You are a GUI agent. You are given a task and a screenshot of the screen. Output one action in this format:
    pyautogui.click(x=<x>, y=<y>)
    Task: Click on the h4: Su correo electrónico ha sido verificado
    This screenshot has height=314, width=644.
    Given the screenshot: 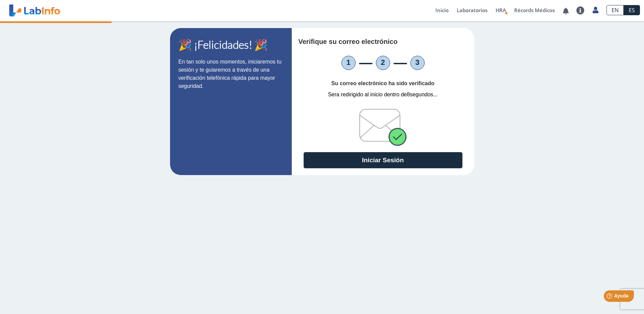 What is the action you would take?
    pyautogui.click(x=383, y=83)
    